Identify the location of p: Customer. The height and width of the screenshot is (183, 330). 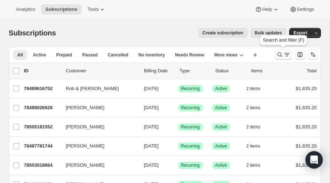
(102, 71).